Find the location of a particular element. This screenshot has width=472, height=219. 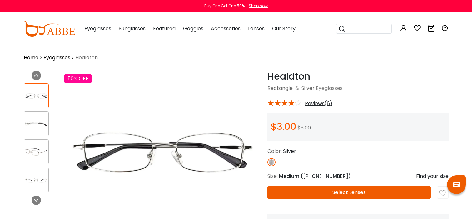

span: Accessories is located at coordinates (226, 28).